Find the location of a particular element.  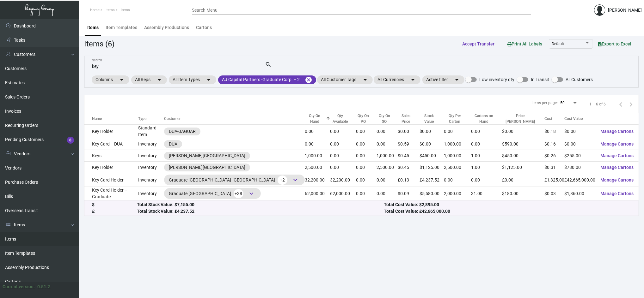

td: Key Card -- DUA is located at coordinates (111, 144).